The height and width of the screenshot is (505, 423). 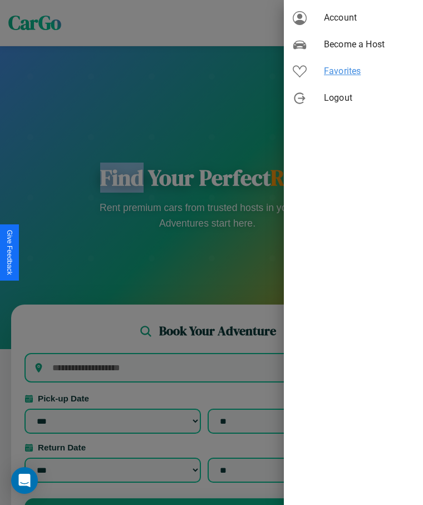 I want to click on span: Logout, so click(x=369, y=98).